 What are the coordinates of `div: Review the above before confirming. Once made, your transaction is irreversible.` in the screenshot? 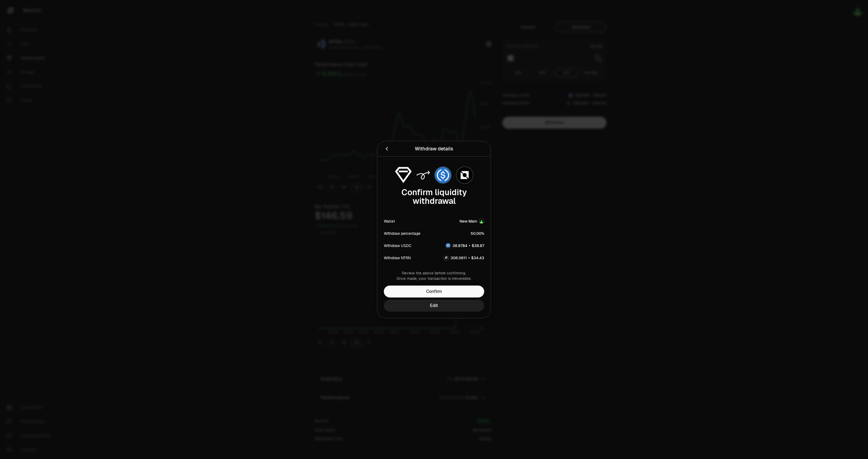 It's located at (434, 276).